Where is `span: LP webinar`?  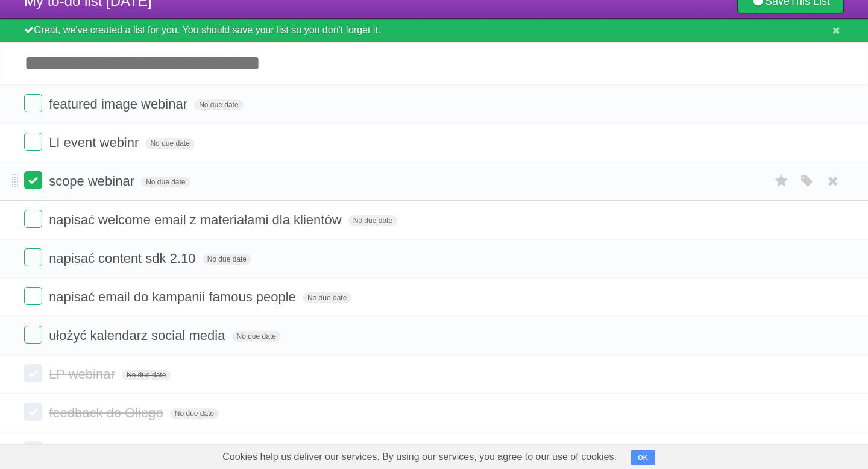 span: LP webinar is located at coordinates (83, 373).